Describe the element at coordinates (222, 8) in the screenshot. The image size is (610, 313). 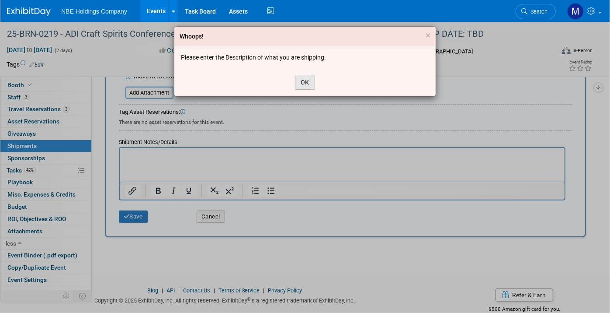
I see `body: Rich Text Area. Press ALT-0 for help.` at that location.